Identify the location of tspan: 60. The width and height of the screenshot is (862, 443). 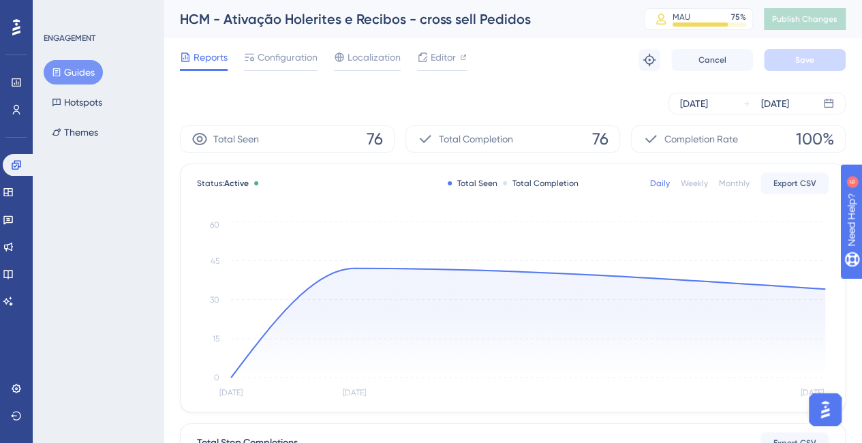
(215, 225).